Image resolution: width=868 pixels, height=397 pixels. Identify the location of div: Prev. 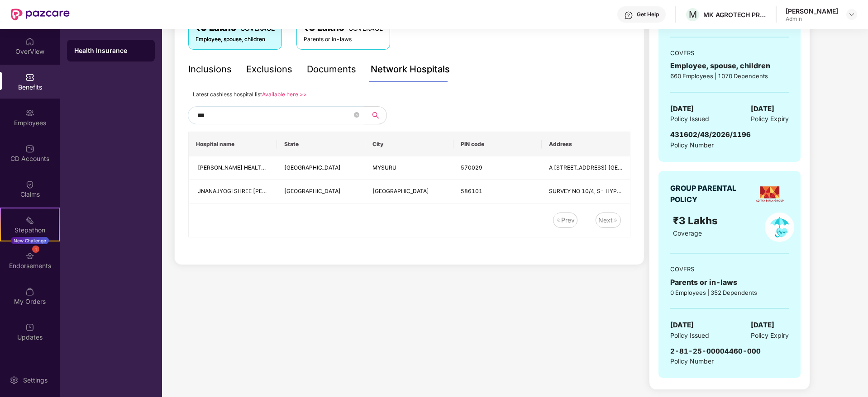
(568, 220).